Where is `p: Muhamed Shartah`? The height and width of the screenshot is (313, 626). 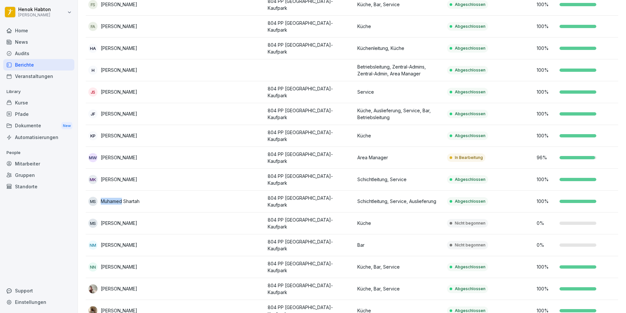 p: Muhamed Shartah is located at coordinates (120, 201).